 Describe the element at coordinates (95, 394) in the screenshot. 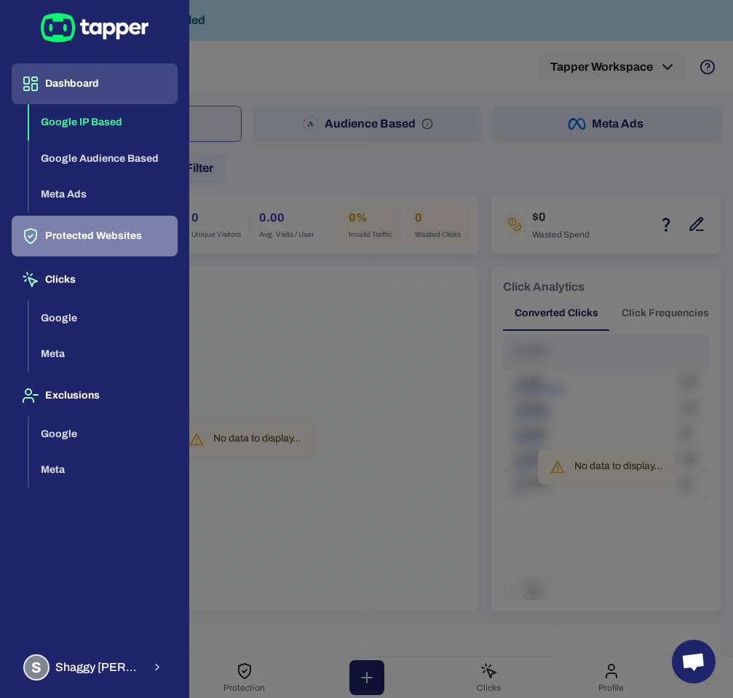

I see `a: Exclusions` at that location.